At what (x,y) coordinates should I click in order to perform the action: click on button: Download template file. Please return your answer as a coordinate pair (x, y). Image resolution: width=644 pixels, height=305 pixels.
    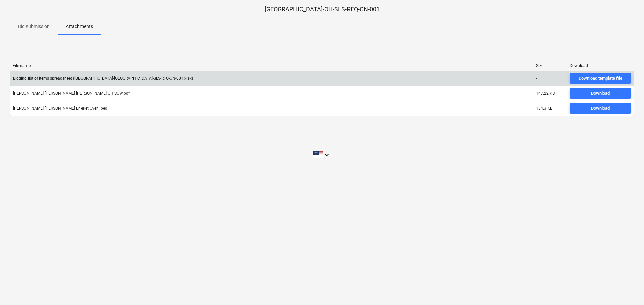
    Looking at the image, I should click on (600, 79).